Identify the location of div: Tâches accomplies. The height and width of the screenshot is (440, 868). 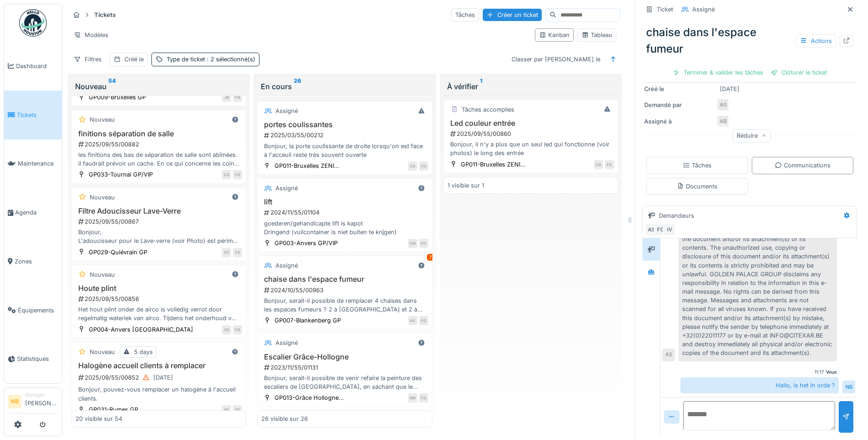
(488, 109).